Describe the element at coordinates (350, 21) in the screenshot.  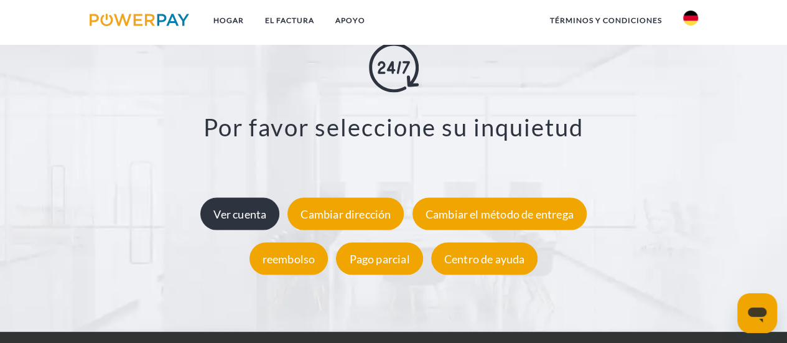
I see `a: APOYO` at that location.